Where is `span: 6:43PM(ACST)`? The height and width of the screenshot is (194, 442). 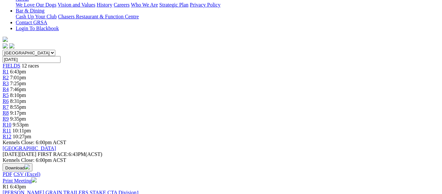
span: 6:43PM(ACST) is located at coordinates (70, 154).